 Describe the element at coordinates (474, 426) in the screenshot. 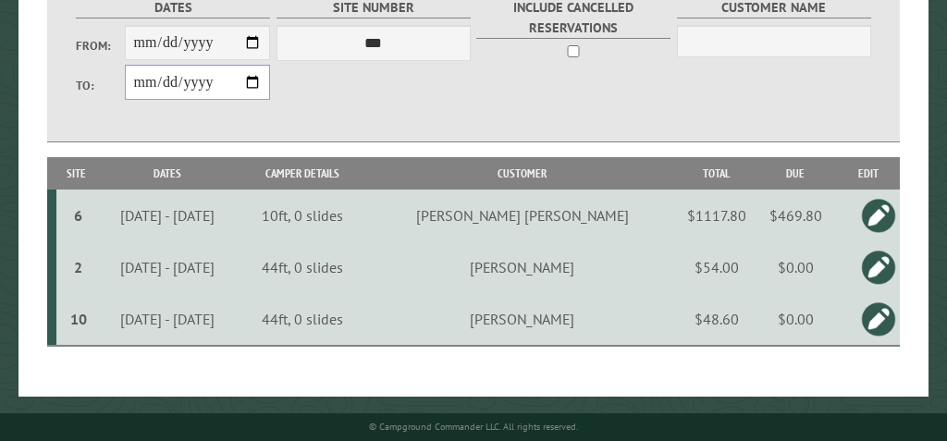

I see `small: © Campground Commander LLC. All rights reserved.` at that location.